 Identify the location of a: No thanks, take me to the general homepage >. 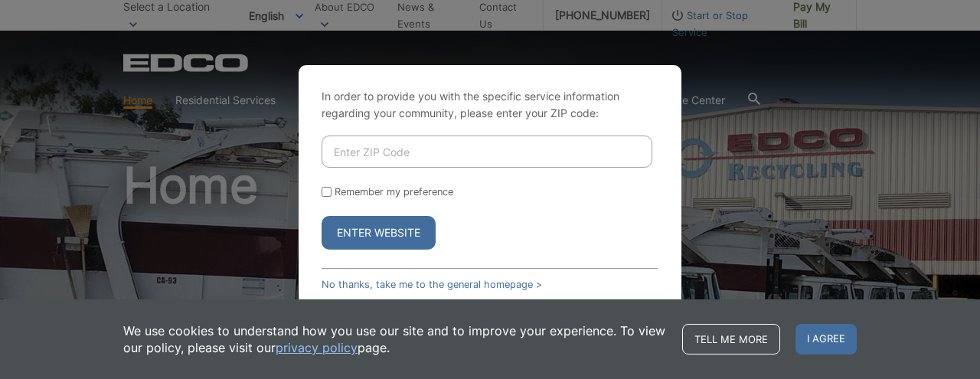
(432, 284).